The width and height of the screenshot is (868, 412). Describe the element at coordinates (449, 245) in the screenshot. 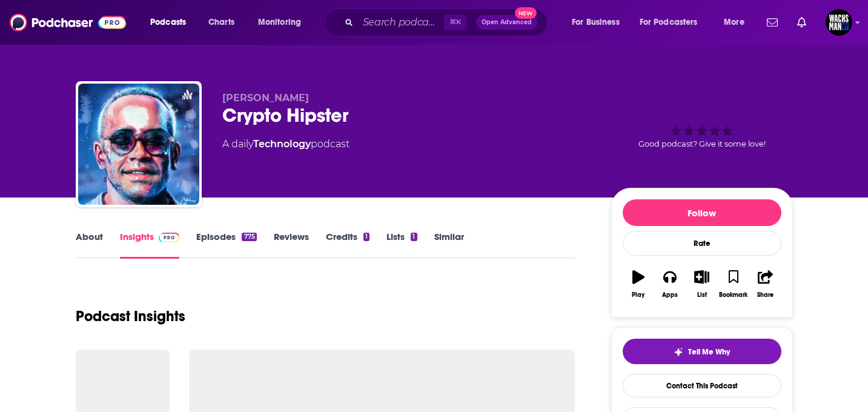

I see `a: Similar` at that location.